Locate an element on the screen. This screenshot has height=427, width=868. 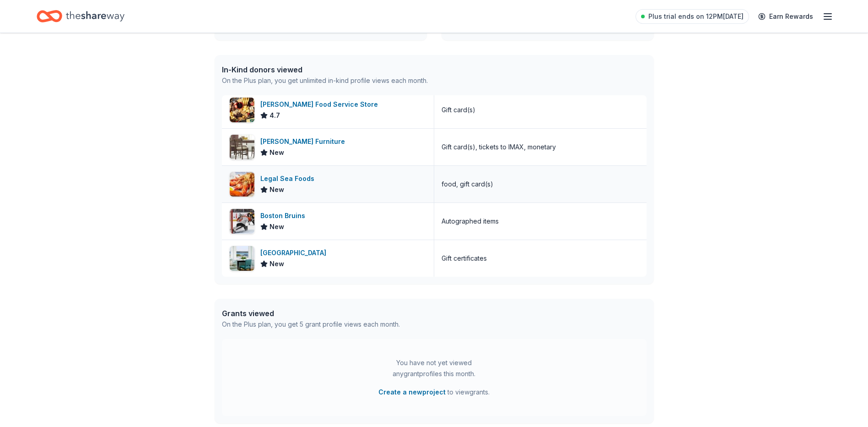
div: Gift certificates is located at coordinates (464, 259).